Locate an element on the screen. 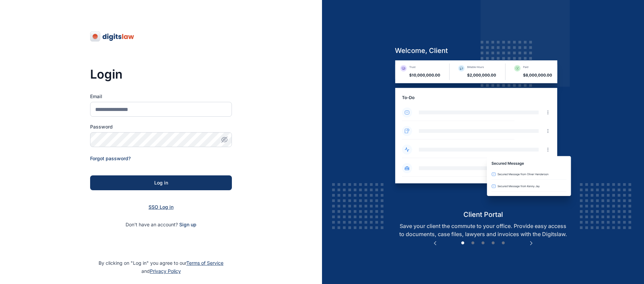 The image size is (644, 284). img: client-portal is located at coordinates (483, 135).